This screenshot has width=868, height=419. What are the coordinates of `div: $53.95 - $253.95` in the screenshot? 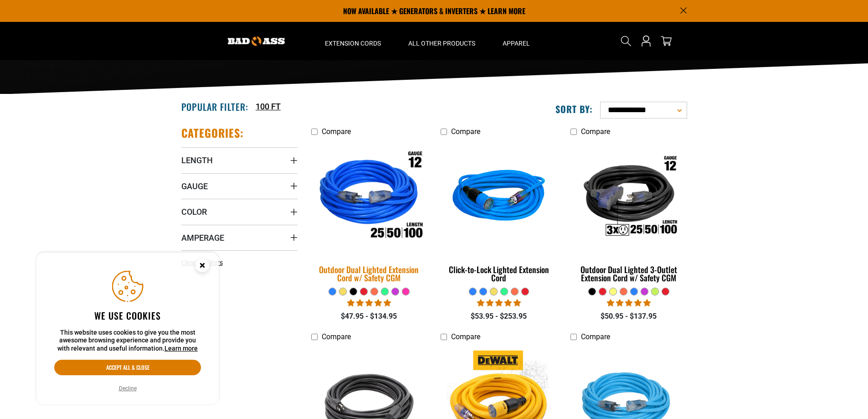 It's located at (499, 316).